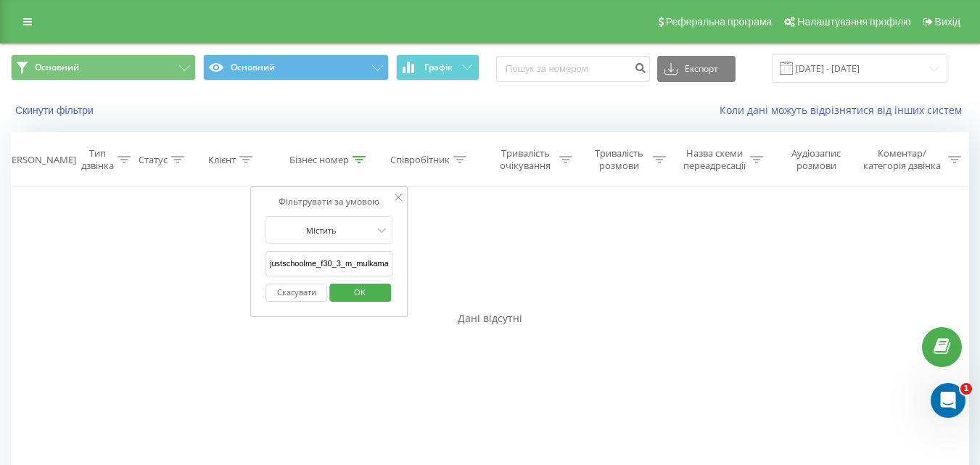 Image resolution: width=980 pixels, height=465 pixels. What do you see at coordinates (296, 292) in the screenshot?
I see `button: Скасувати` at bounding box center [296, 292].